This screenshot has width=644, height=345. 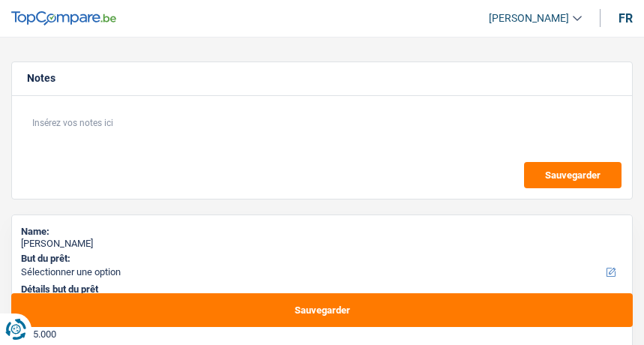 I want to click on img: TopCompare Logo, so click(x=64, y=19).